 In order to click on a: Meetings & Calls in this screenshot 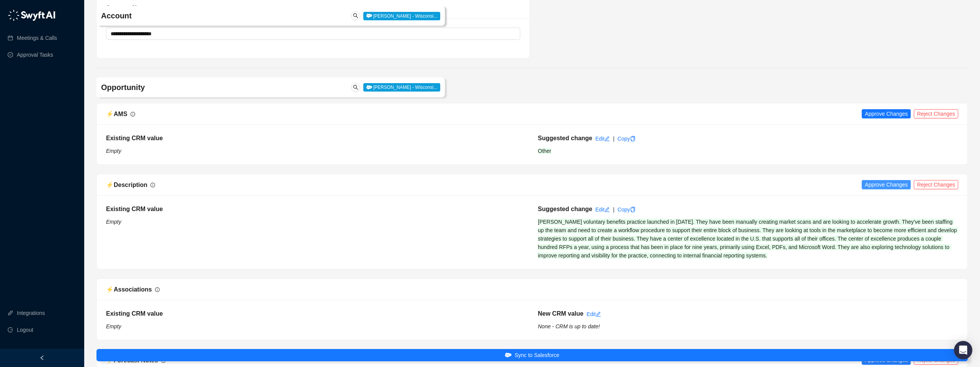, I will do `click(37, 38)`.